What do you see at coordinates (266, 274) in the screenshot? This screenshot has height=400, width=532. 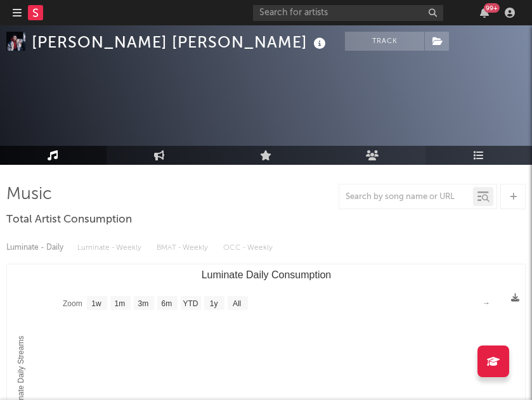 I see `text: Luminate Daily Consumption` at bounding box center [266, 274].